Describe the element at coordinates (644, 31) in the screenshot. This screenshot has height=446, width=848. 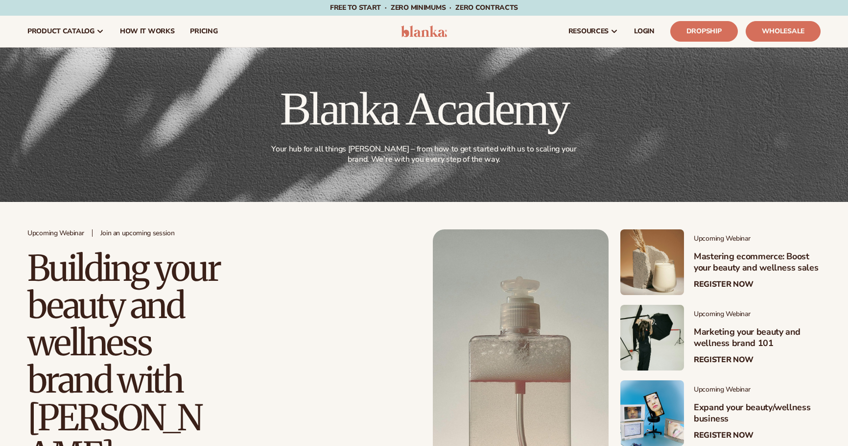
I see `span: LOGIN` at that location.